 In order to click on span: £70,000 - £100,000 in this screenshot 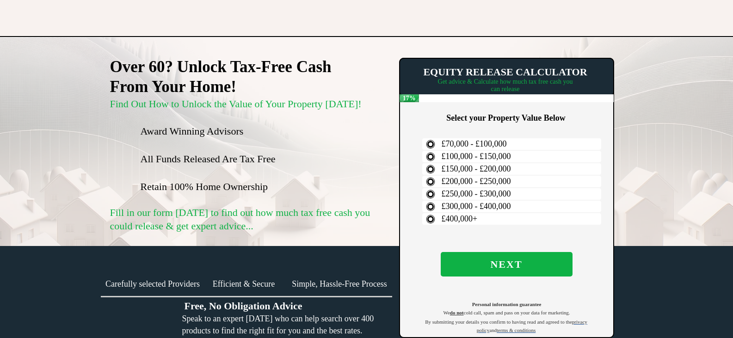, I will do `click(474, 144)`.